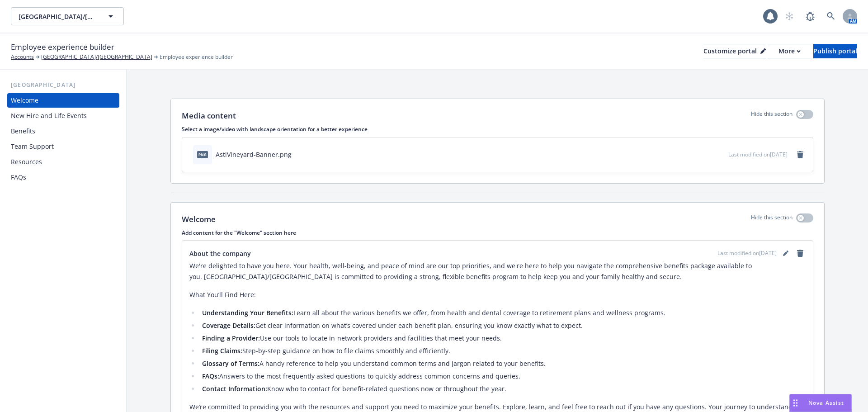  What do you see at coordinates (210, 376) in the screenshot?
I see `strong: FAQs:` at bounding box center [210, 376].